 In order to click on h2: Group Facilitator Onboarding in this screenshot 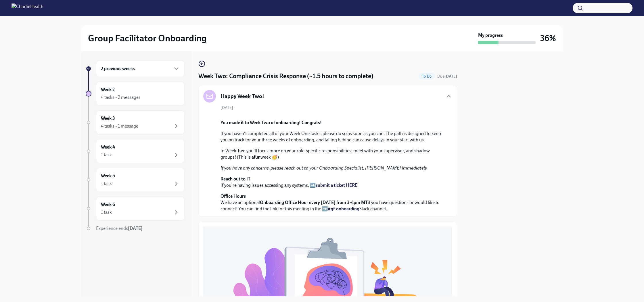, I will do `click(147, 38)`.